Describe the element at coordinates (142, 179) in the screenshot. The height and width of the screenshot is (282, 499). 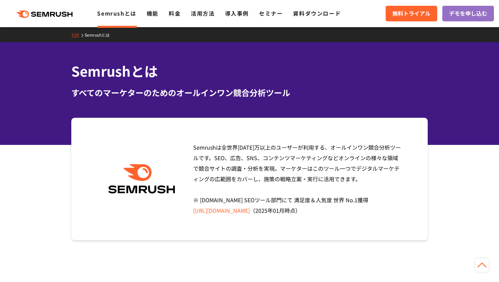
I see `img: Semrush` at that location.